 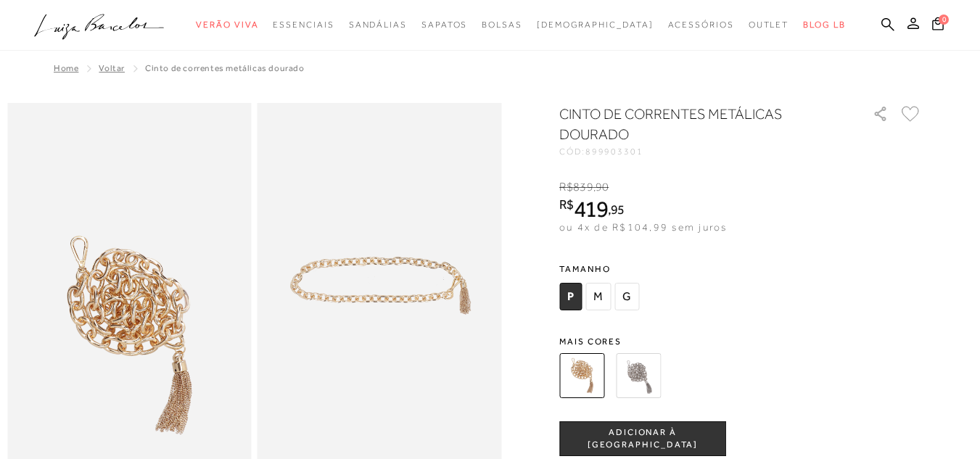 I want to click on span: P, so click(x=570, y=297).